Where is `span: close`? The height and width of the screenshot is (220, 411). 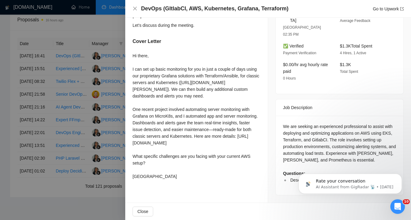 span: close is located at coordinates (135, 9).